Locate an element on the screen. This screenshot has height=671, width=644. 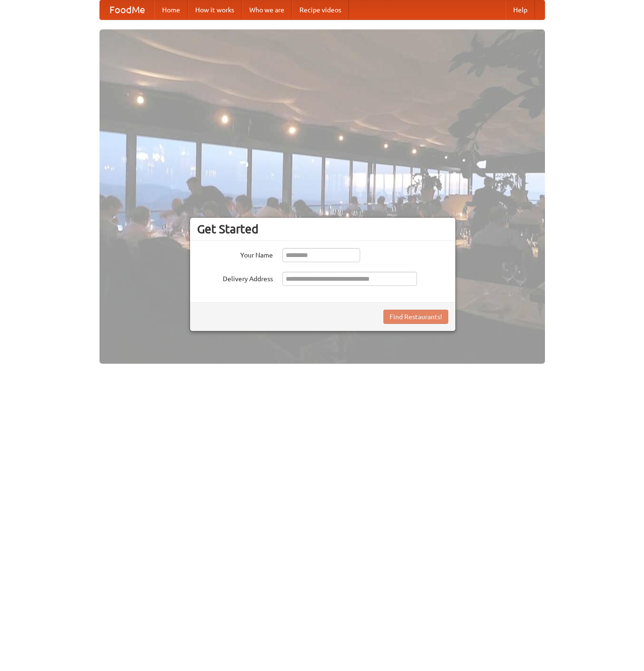
a: Recipe videos is located at coordinates (320, 10).